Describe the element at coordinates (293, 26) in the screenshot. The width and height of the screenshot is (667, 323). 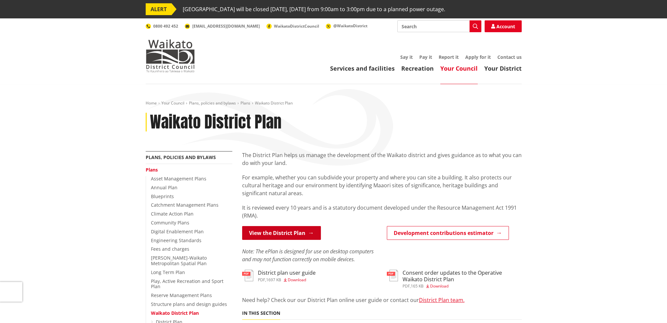
I see `a: WaikatoDistrictCouncil` at that location.